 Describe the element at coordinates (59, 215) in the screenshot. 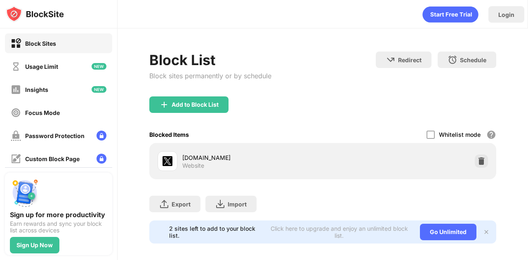

I see `div: Sign up for more productivity` at that location.